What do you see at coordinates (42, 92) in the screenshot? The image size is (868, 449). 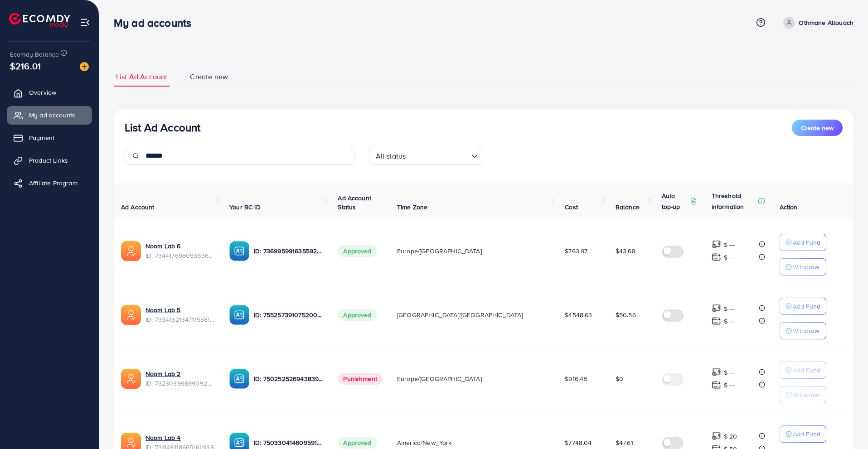 I see `span: Overview` at bounding box center [42, 92].